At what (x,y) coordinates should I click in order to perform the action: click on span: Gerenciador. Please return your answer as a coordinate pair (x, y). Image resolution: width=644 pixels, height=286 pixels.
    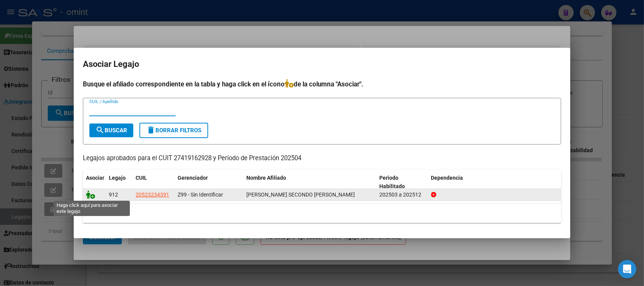
    Looking at the image, I should click on (192, 178).